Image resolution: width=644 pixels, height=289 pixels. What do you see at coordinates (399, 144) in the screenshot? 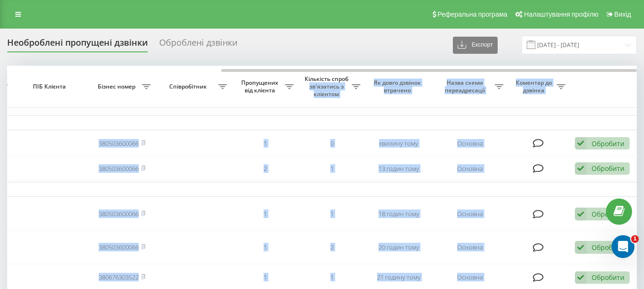
I see `td: хвилину тому` at bounding box center [399, 144].